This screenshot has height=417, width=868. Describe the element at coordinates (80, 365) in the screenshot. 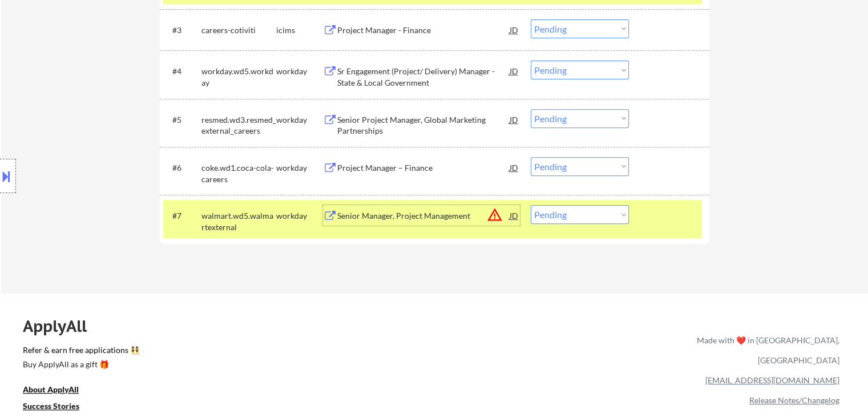

I see `a: Buy ApplyAll as a gift 🎁` at that location.